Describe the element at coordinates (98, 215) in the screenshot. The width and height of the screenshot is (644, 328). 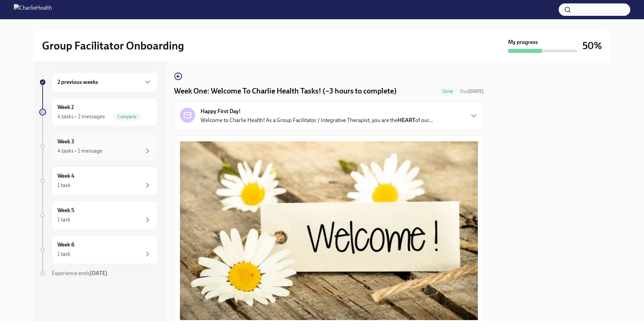
I see `a: Week 51 task` at that location.